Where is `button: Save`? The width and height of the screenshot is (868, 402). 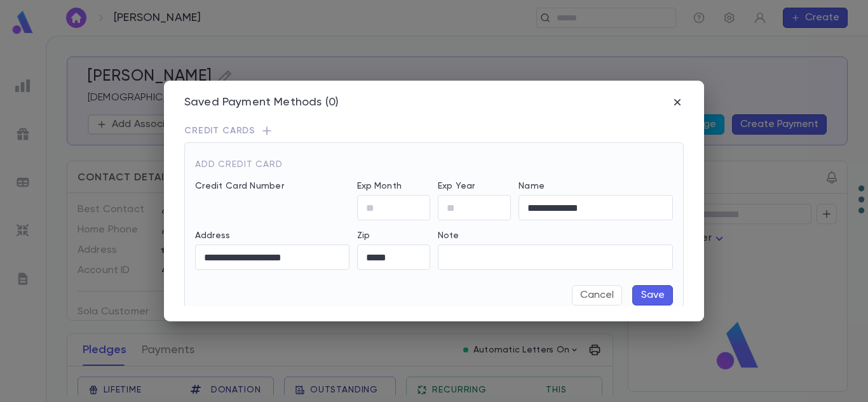
button: Save is located at coordinates (653, 295).